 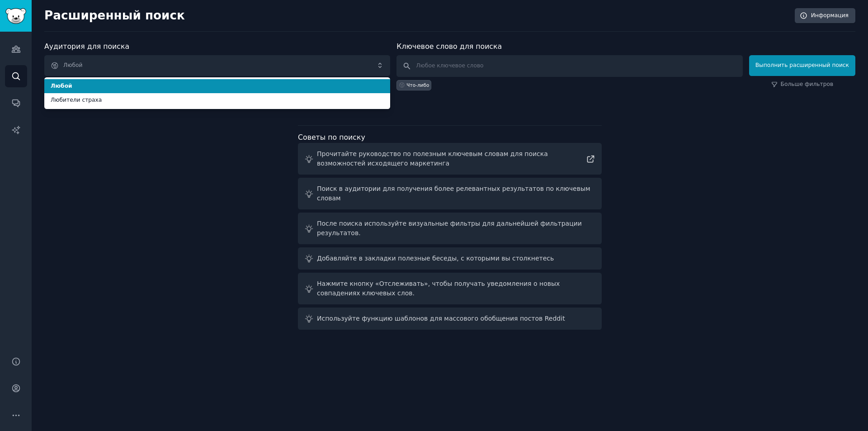 What do you see at coordinates (825, 16) in the screenshot?
I see `a: Информация` at bounding box center [825, 16].